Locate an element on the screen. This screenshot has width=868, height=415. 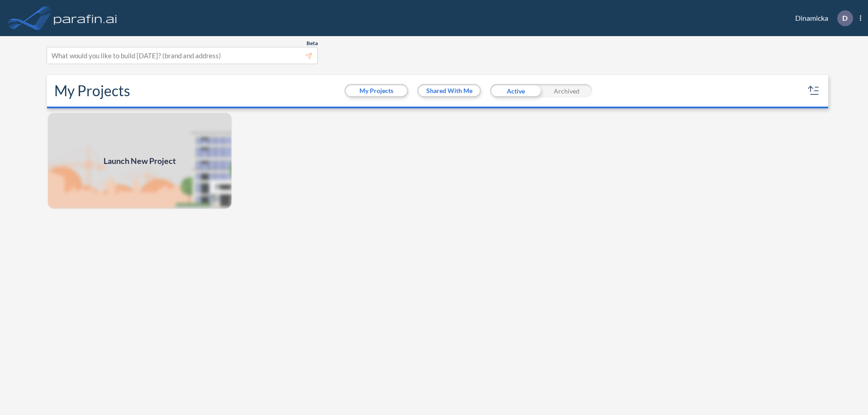
p: D is located at coordinates (844, 18).